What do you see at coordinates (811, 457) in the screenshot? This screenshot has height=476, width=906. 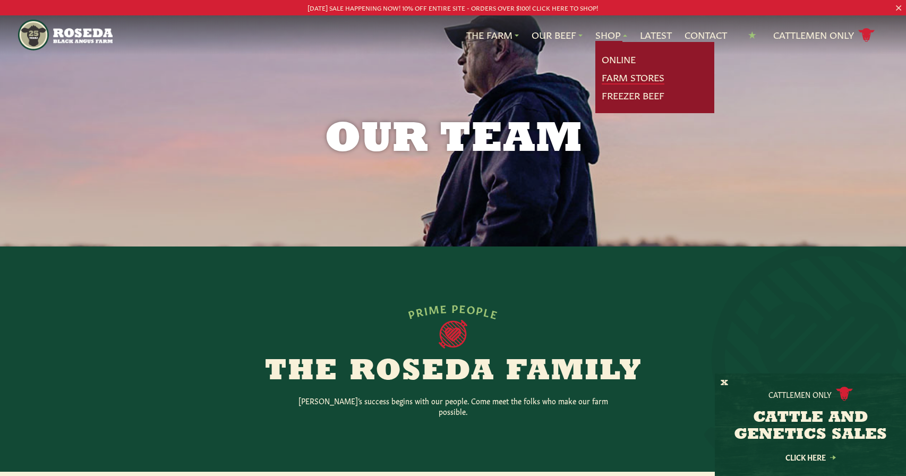 I see `a: Click Here` at bounding box center [811, 457].